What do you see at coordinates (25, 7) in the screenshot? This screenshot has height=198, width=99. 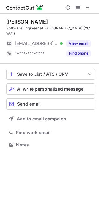 I see `img: ContactOut v5.3.10` at bounding box center [25, 7].